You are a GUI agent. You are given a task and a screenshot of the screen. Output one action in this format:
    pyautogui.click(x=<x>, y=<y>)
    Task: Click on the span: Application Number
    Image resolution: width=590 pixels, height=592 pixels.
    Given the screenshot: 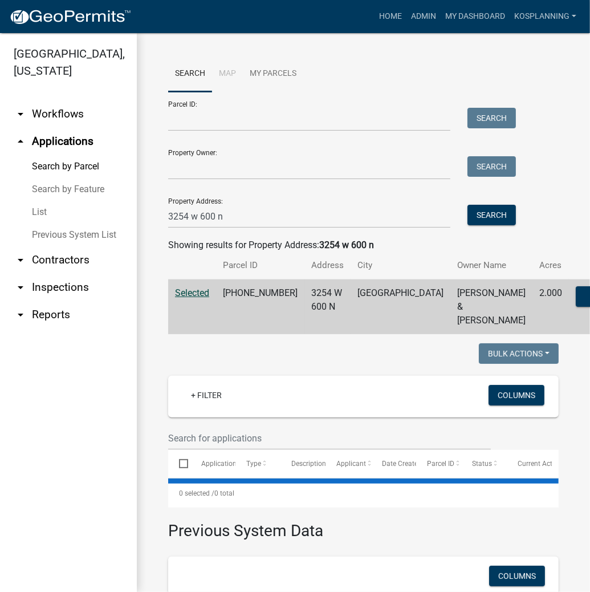 What is the action you would take?
    pyautogui.click(x=232, y=464)
    